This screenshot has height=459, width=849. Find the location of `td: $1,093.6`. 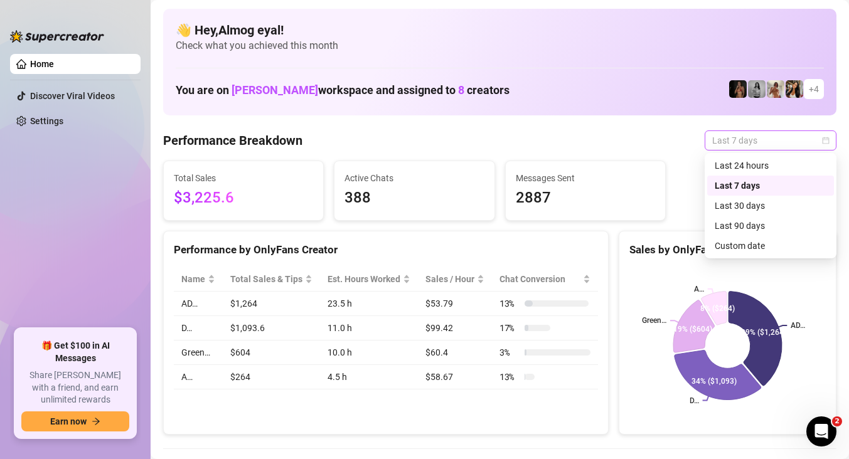

td: $1,093.6 is located at coordinates (271, 328).